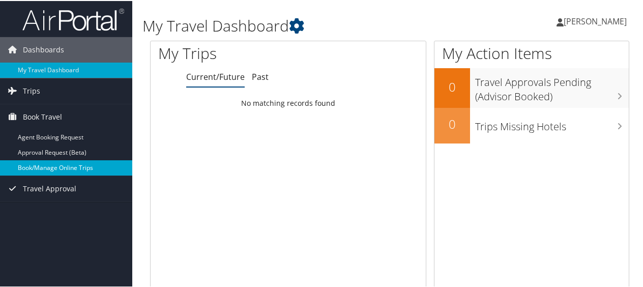 Image resolution: width=643 pixels, height=287 pixels. Describe the element at coordinates (231, 52) in the screenshot. I see `h1: My Trips` at that location.